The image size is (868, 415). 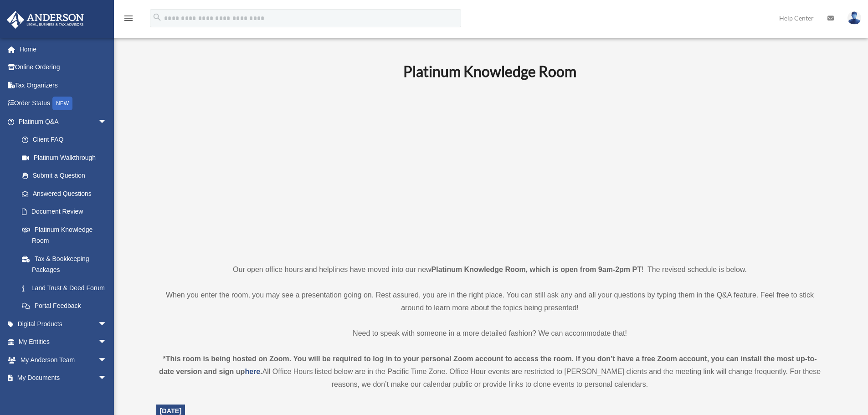 What do you see at coordinates (64, 324) in the screenshot?
I see `a: Digital Productsarrow_drop_down` at bounding box center [64, 324].